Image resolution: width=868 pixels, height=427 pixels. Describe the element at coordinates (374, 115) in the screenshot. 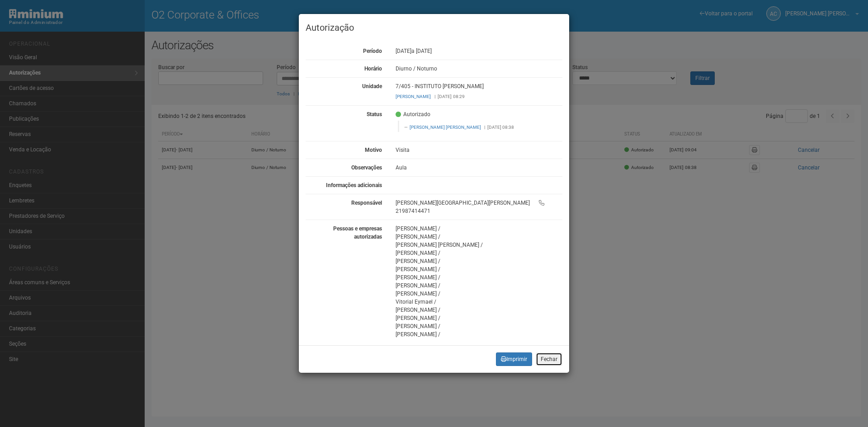

I see `strong: Status` at that location.